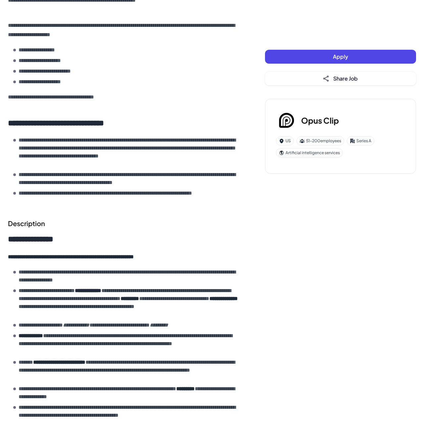 The image size is (424, 429). I want to click on h2: Description, so click(123, 223).